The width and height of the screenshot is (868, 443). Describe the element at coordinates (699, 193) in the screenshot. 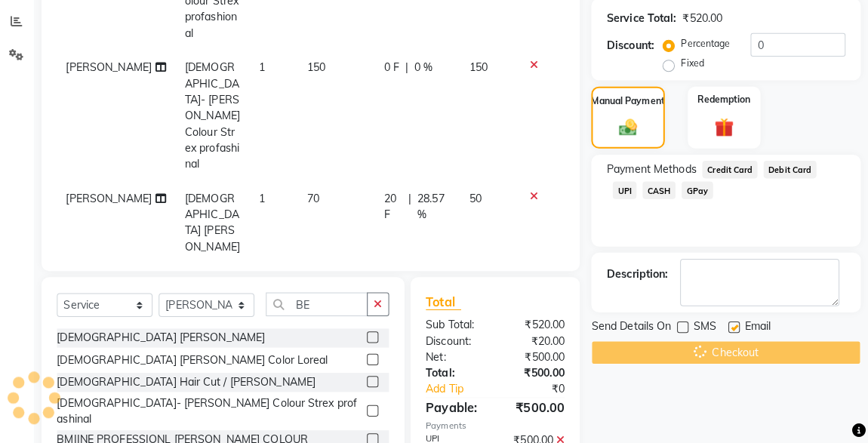

I see `span: GPay` at that location.